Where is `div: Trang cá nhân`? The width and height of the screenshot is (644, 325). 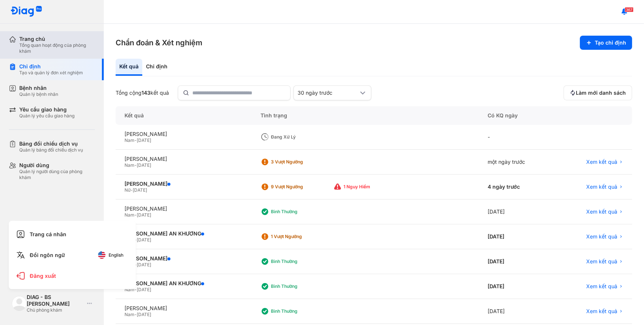
div: Trang cá nhân is located at coordinates (72, 234).